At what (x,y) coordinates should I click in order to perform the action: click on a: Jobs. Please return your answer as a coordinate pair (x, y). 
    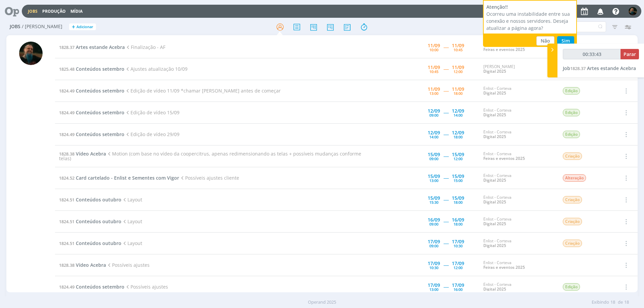
    Looking at the image, I should click on (33, 11).